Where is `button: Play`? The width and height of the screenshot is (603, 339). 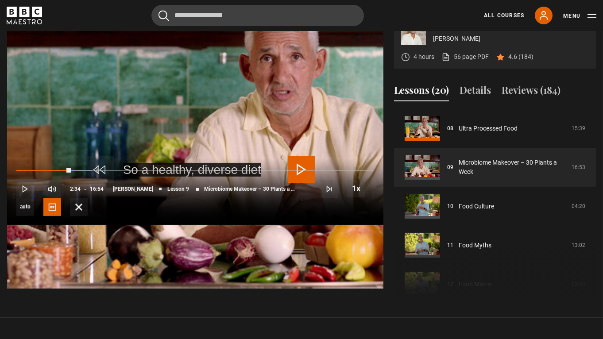
button: Play is located at coordinates (25, 189).